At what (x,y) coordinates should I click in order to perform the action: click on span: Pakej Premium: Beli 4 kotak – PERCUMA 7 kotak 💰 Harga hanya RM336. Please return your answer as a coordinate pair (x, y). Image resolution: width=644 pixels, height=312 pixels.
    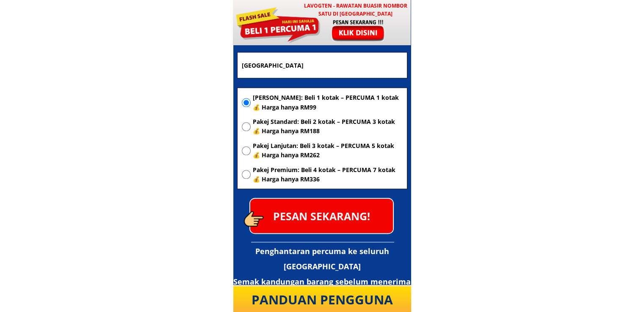
    Looking at the image, I should click on (328, 174).